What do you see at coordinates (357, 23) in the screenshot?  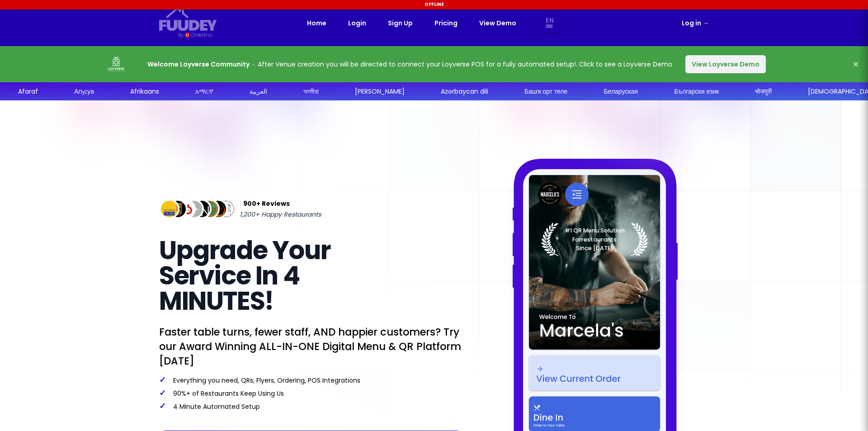 I see `a: Login` at bounding box center [357, 23].